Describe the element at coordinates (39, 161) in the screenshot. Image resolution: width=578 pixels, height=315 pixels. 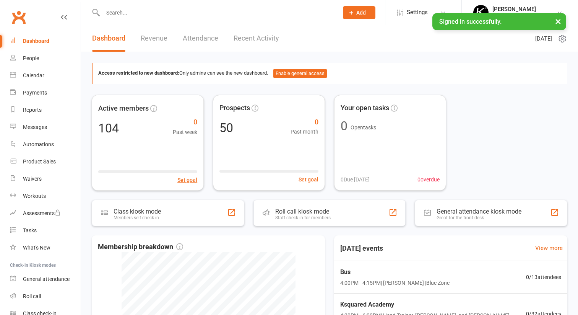
I see `div: Product Sales` at that location.